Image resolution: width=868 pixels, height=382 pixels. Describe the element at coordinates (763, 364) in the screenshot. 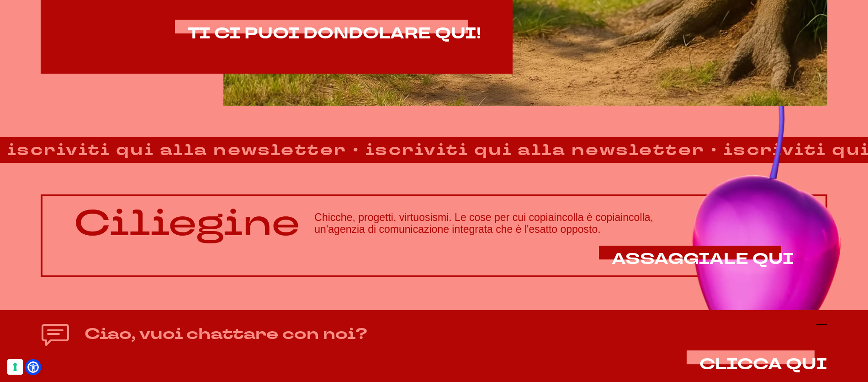

I see `button: CLICCA QUI` at that location.